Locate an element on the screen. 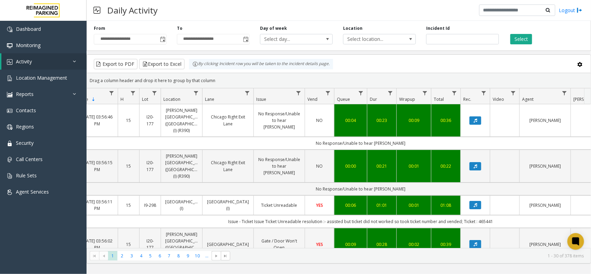 This screenshot has height=274, width=591. div: 00:39 is located at coordinates (446, 244).